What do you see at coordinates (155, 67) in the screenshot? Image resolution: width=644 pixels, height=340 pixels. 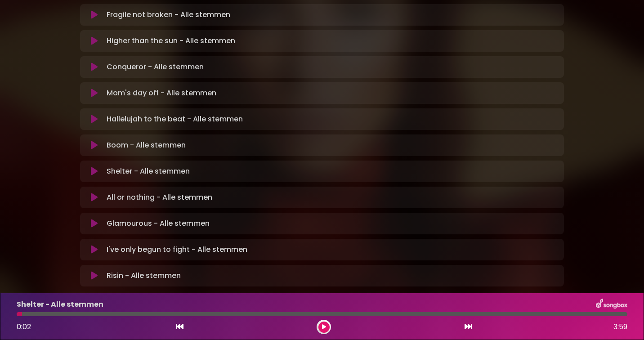 I see `p: Conqueror - Alle stemmen` at bounding box center [155, 67].